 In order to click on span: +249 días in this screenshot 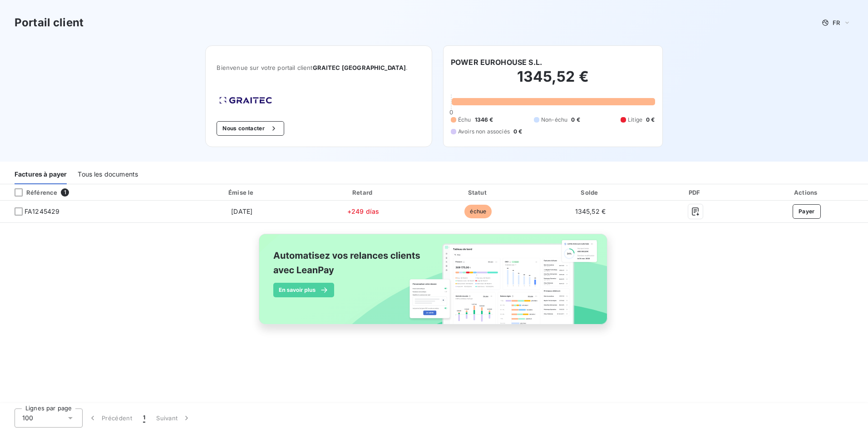, I will do `click(363, 211)`.